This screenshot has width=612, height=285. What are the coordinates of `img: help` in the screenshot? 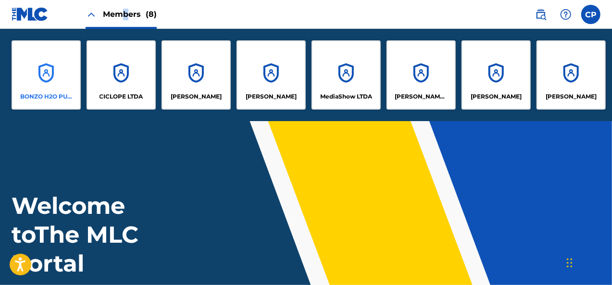 It's located at (566, 14).